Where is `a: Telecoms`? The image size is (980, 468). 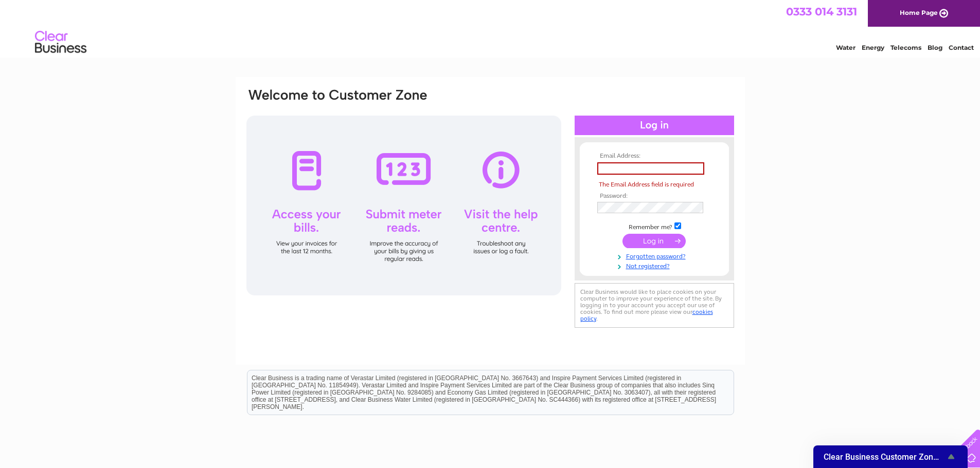 a: Telecoms is located at coordinates (906, 47).